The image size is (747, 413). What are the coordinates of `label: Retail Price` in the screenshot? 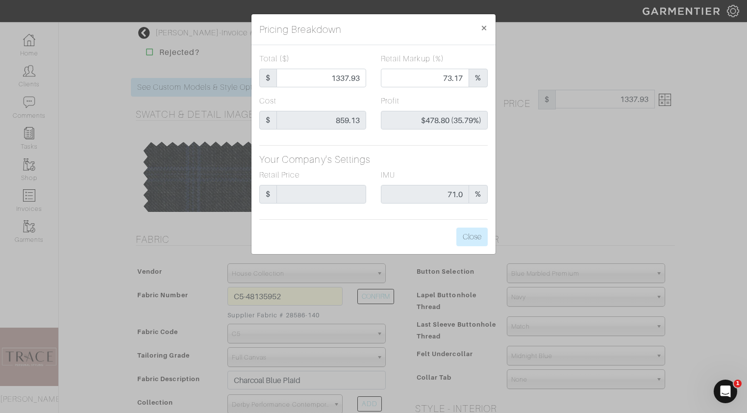 It's located at (279, 175).